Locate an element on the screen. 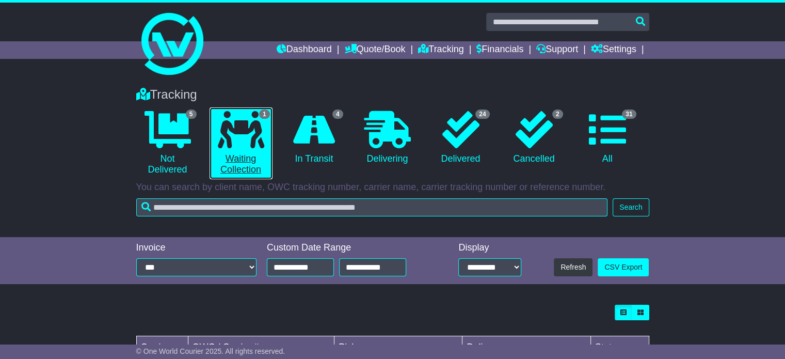 This screenshot has width=785, height=359. span: 24 is located at coordinates (482, 114).